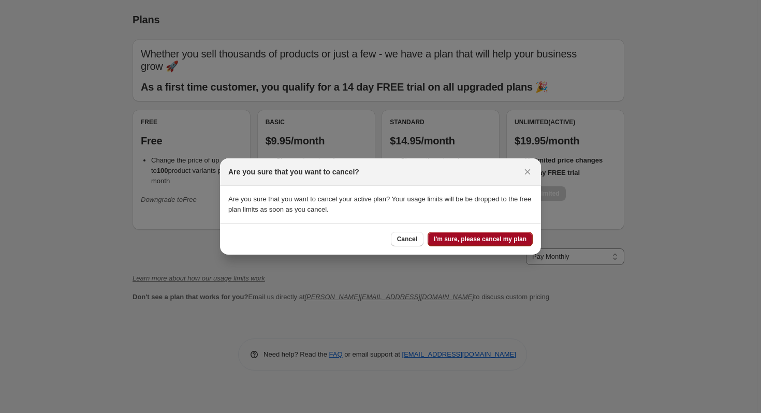 The width and height of the screenshot is (761, 413). I want to click on span: Cancel, so click(407, 239).